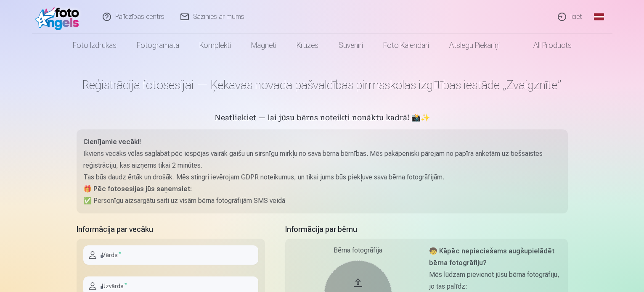 This screenshot has width=644, height=292. I want to click on p: ✅ Personīgu aizsargātu saiti uz visām bērna fotogrāfijām SMS veidā, so click(322, 201).